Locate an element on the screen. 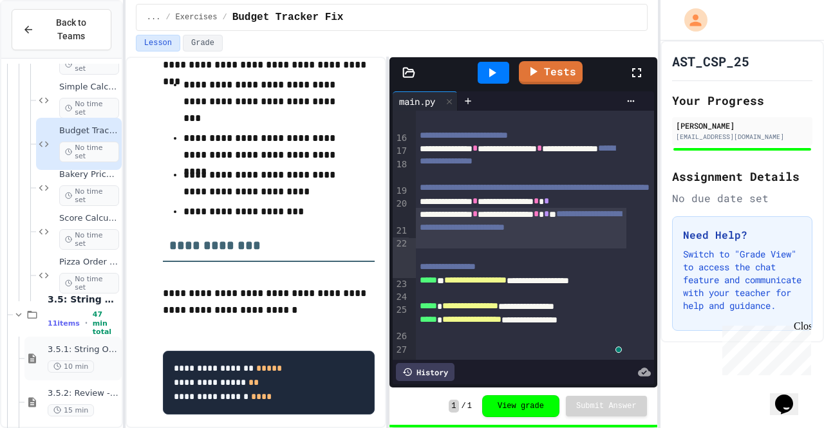 This screenshot has width=824, height=428. span: Pizza Order Calculator is located at coordinates (89, 262).